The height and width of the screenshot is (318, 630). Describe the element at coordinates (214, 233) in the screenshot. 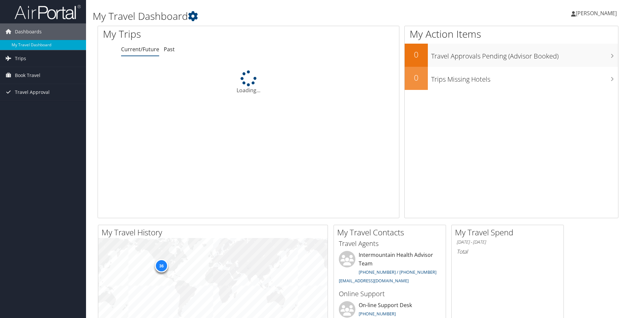

I see `h2: My Travel History` at that location.